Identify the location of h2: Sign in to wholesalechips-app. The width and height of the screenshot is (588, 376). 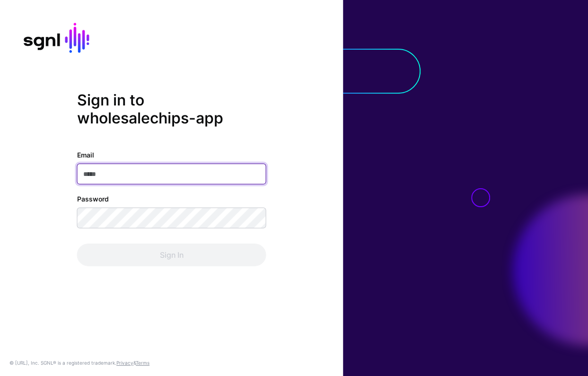
(172, 109).